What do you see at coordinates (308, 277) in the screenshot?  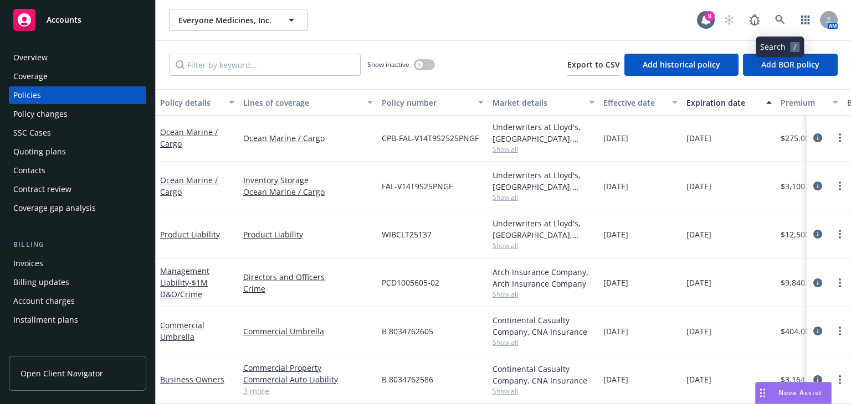 I see `a: Directors and Officers` at bounding box center [308, 277].